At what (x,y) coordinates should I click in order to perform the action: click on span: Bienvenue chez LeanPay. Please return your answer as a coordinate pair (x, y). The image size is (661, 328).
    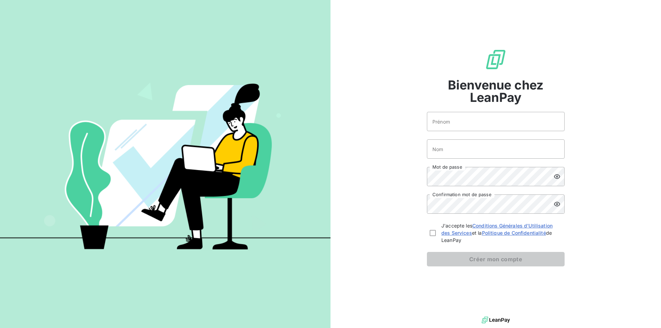
    Looking at the image, I should click on (496, 91).